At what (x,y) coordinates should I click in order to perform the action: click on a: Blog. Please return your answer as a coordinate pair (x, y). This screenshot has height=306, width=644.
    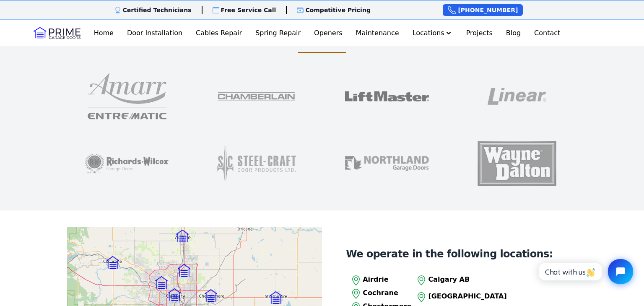
    Looking at the image, I should click on (513, 33).